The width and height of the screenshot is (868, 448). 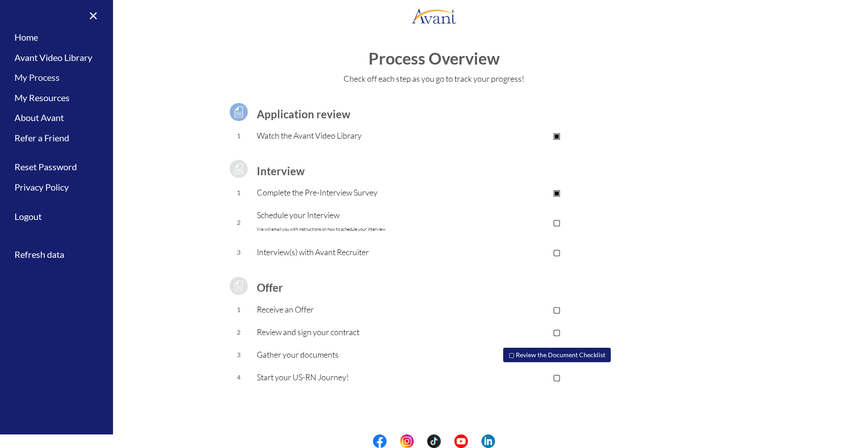 I want to click on img: li.png, so click(x=488, y=441).